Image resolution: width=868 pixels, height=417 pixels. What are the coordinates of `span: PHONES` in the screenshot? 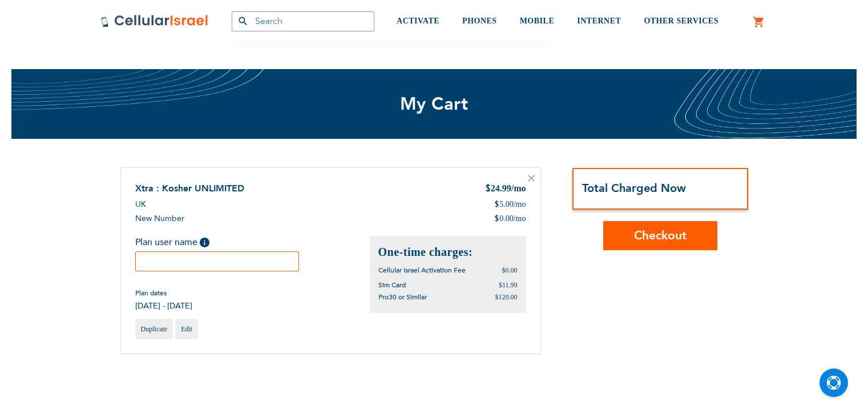 It's located at (479, 20).